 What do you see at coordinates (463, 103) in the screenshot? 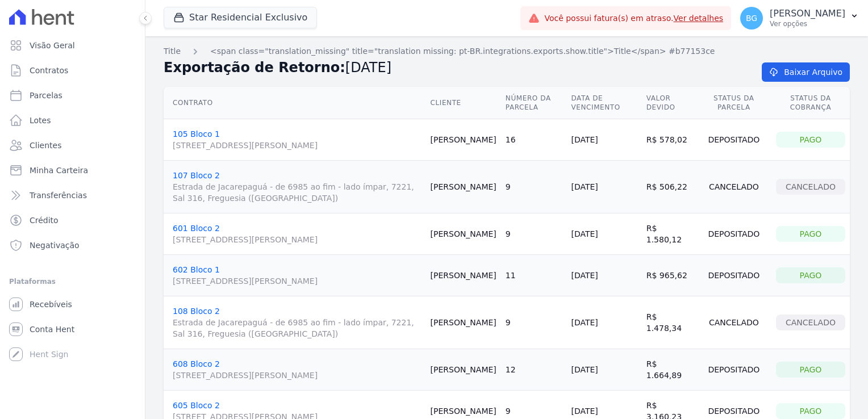
I see `th: Cliente` at bounding box center [463, 103].